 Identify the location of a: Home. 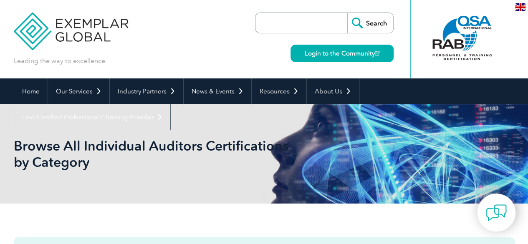
(31, 91).